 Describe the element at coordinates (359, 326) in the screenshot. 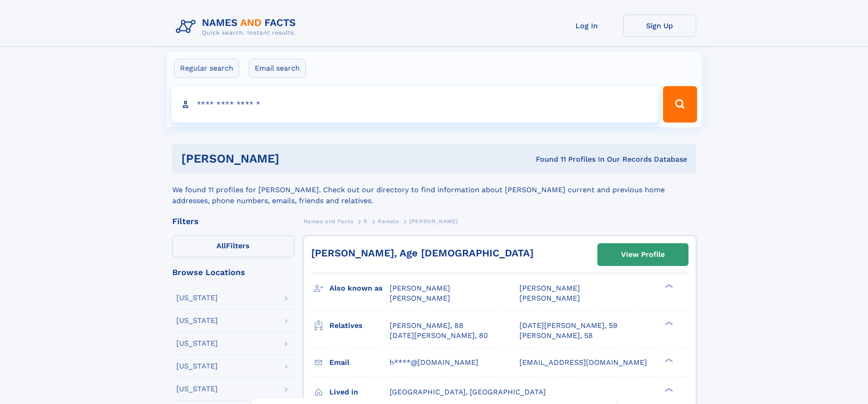

I see `h3: Relatives` at that location.